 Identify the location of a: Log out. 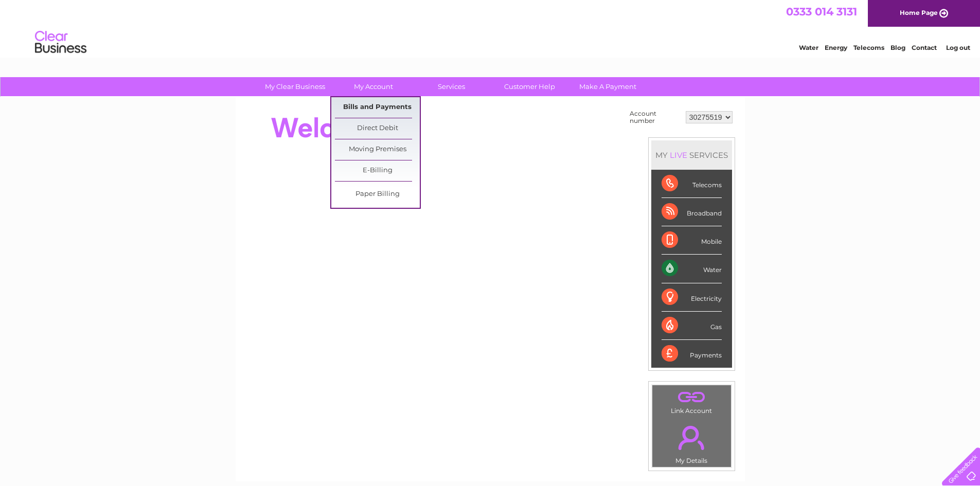
(958, 47).